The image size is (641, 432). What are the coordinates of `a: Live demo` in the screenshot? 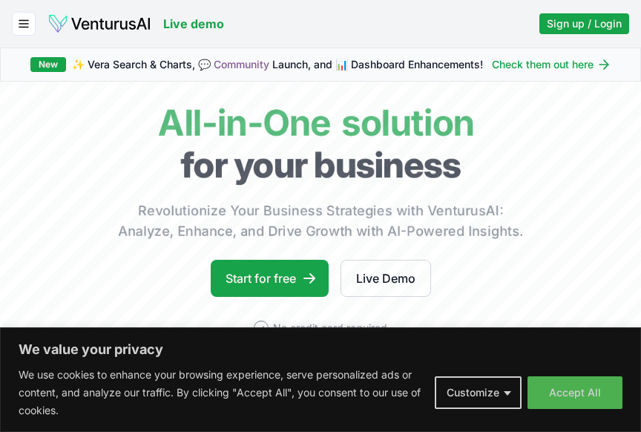 It's located at (194, 24).